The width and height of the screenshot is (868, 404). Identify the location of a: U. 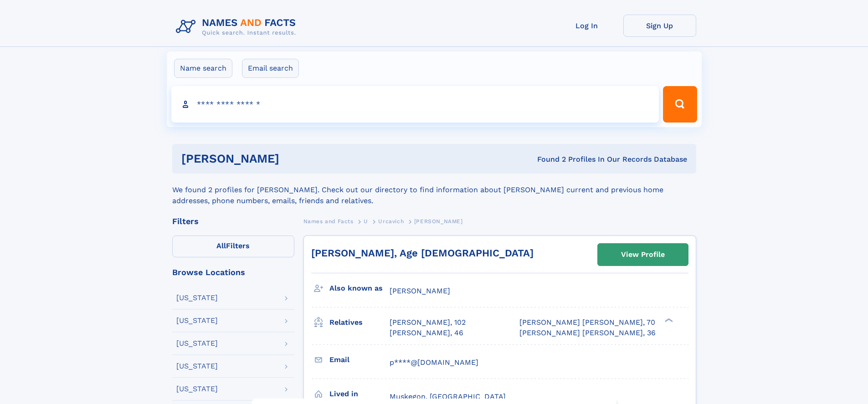
(366, 220).